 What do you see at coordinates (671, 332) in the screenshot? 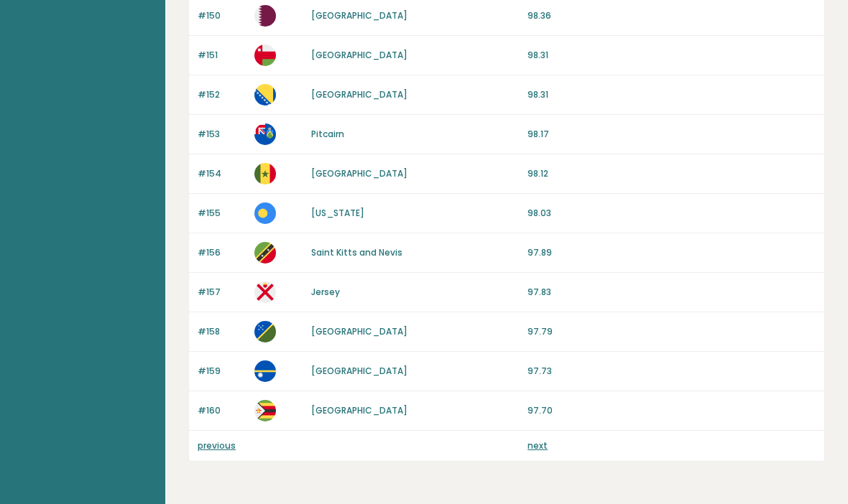
I see `p: 97.79` at bounding box center [671, 332].